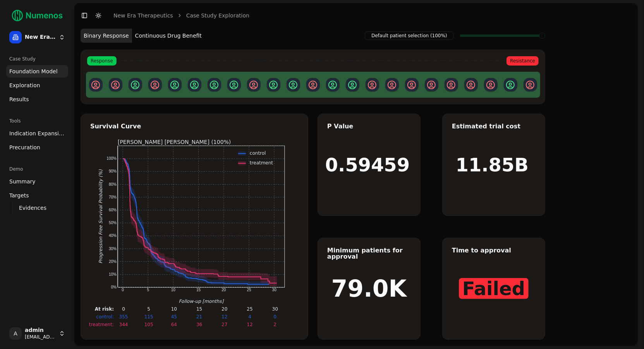 The height and width of the screenshot is (349, 644). What do you see at coordinates (409, 35) in the screenshot?
I see `span: Default patient selection (100%)` at bounding box center [409, 35].